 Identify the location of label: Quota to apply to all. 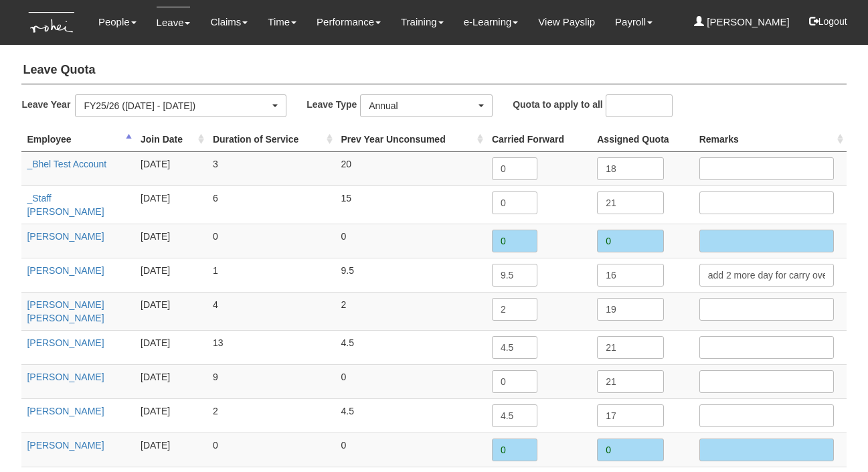
(558, 104).